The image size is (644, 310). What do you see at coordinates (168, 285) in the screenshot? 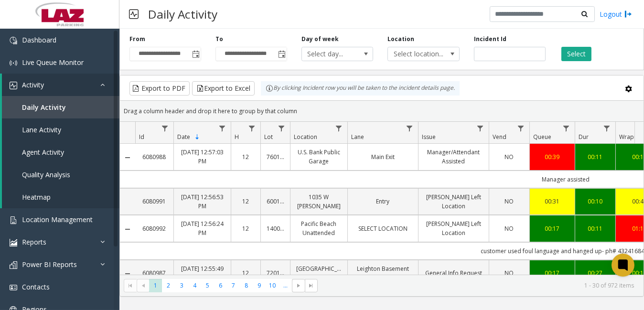
I see `span: Page 2` at bounding box center [168, 285].